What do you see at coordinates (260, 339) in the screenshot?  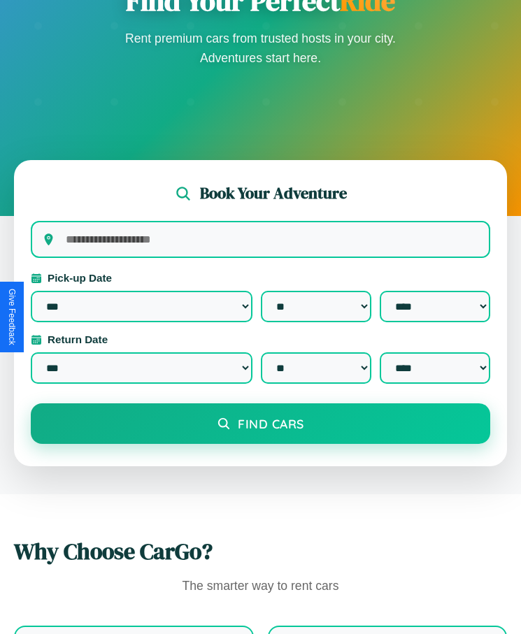 I see `label: Return Date` at bounding box center [260, 339].